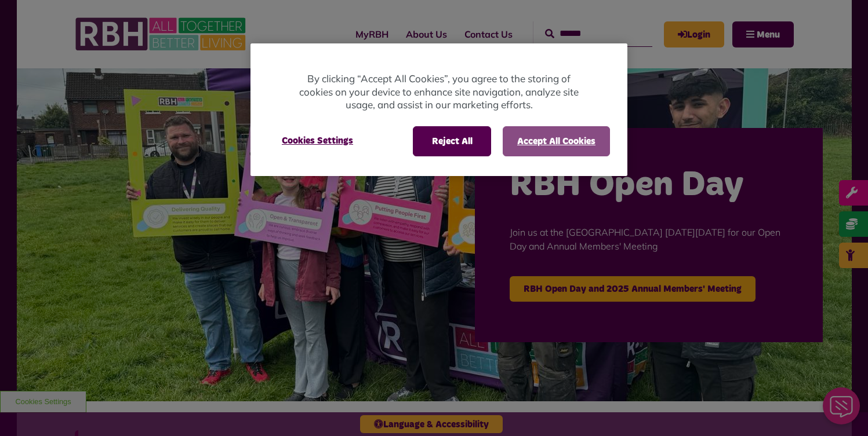 The width and height of the screenshot is (868, 436). I want to click on div: Privacy, so click(439, 110).